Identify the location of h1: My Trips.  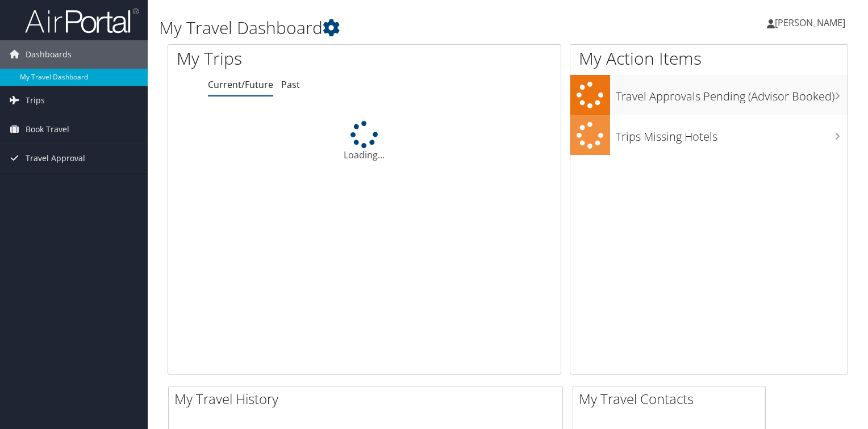
(282, 59).